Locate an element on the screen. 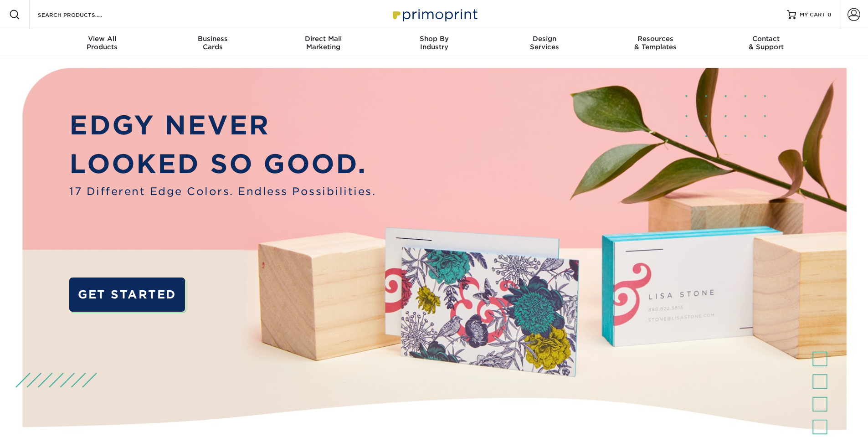  img: Primoprint is located at coordinates (434, 14).